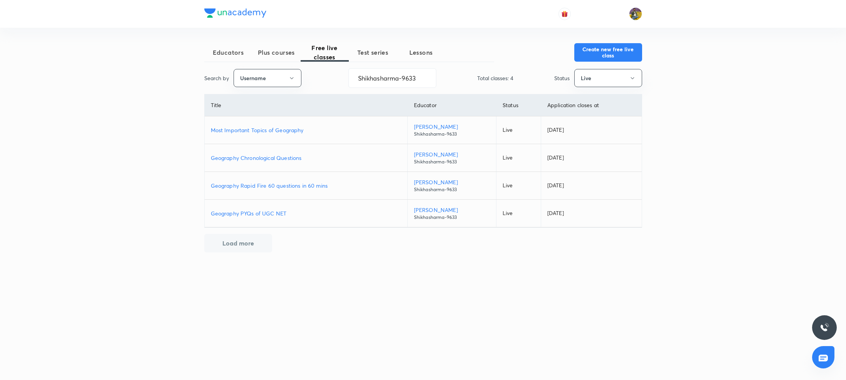 The image size is (846, 380). Describe the element at coordinates (565, 14) in the screenshot. I see `img: avatar` at that location.